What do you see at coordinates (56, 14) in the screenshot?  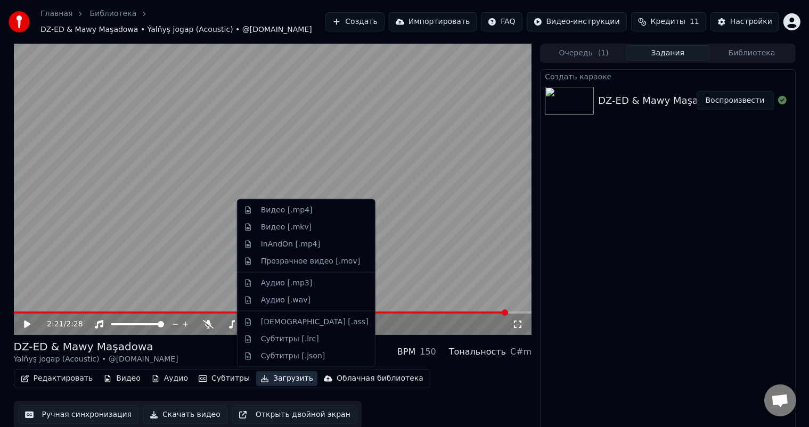 I see `a: Главная` at bounding box center [56, 14].